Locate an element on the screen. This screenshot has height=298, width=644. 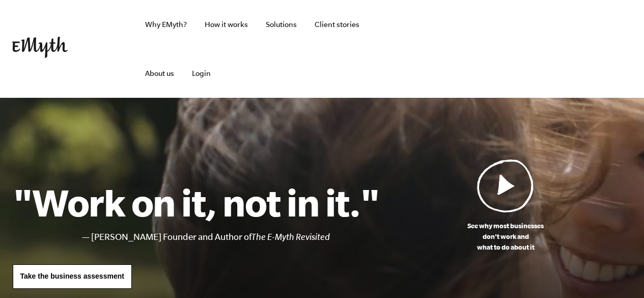
span: Take the business assessment is located at coordinates (72, 276).